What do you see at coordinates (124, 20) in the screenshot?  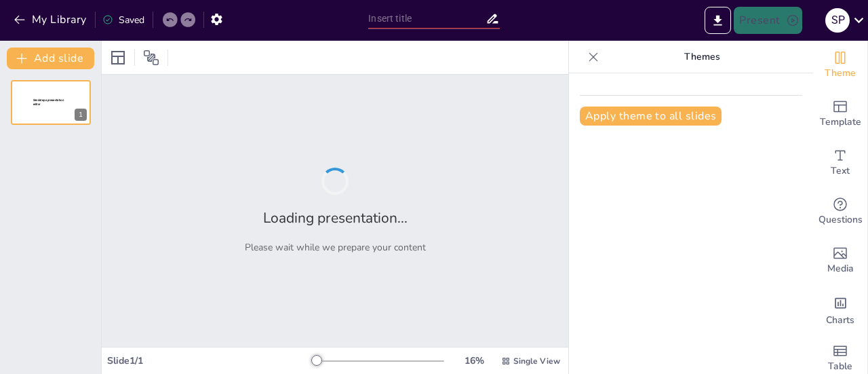 I see `div: Saved` at bounding box center [124, 20].